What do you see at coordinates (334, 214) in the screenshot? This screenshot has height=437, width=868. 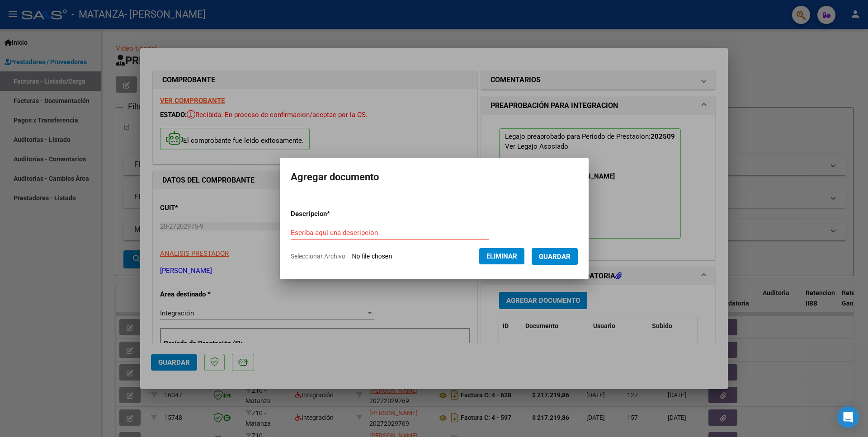 I see `p: Descripcion` at bounding box center [334, 214].